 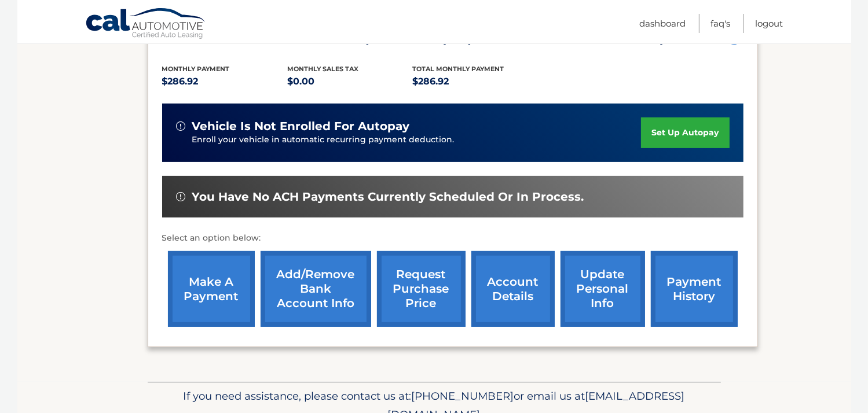 What do you see at coordinates (694, 289) in the screenshot?
I see `a: payment history` at bounding box center [694, 289].